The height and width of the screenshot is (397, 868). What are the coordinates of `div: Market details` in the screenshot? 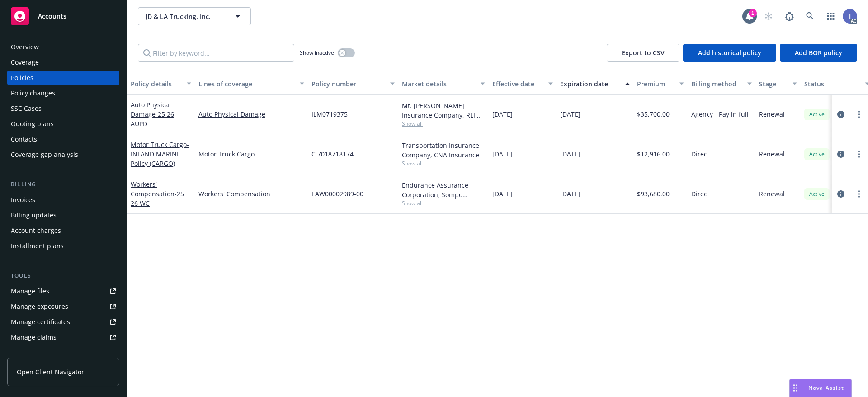 It's located at (438, 83).